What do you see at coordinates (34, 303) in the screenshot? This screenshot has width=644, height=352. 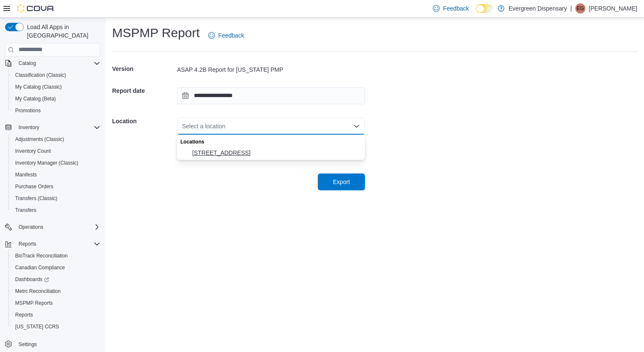 I see `a: MSPMP Reports` at bounding box center [34, 303].